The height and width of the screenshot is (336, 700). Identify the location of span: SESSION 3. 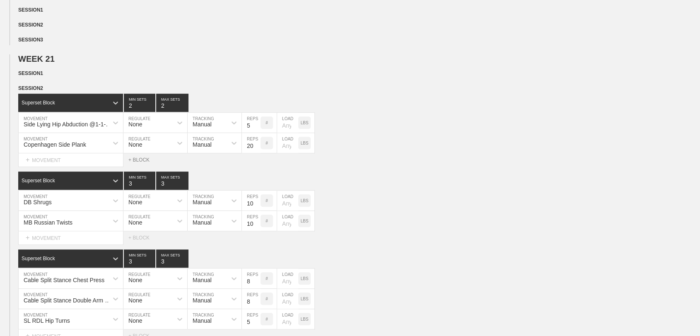
(31, 40).